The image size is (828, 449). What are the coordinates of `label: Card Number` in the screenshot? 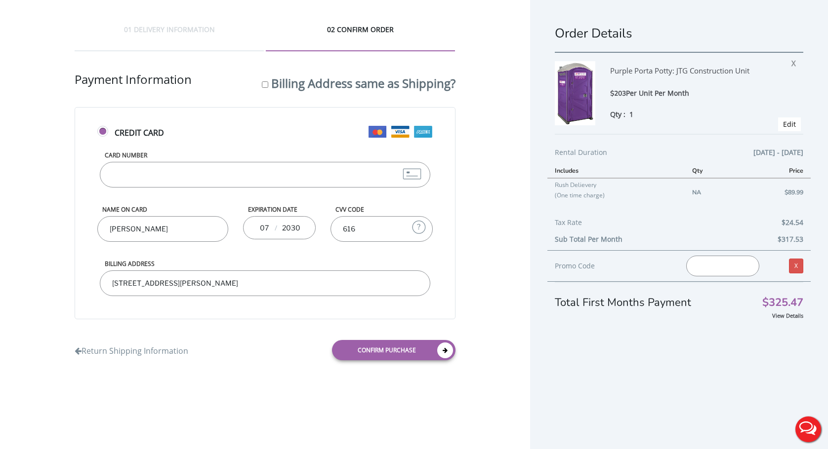 It's located at (265, 155).